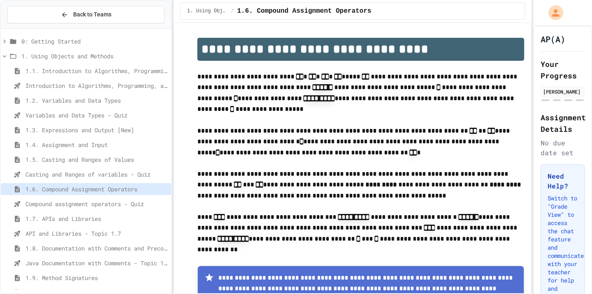 This screenshot has width=592, height=294. What do you see at coordinates (97, 100) in the screenshot?
I see `span: 1.2. Variables and Data Types` at bounding box center [97, 100].